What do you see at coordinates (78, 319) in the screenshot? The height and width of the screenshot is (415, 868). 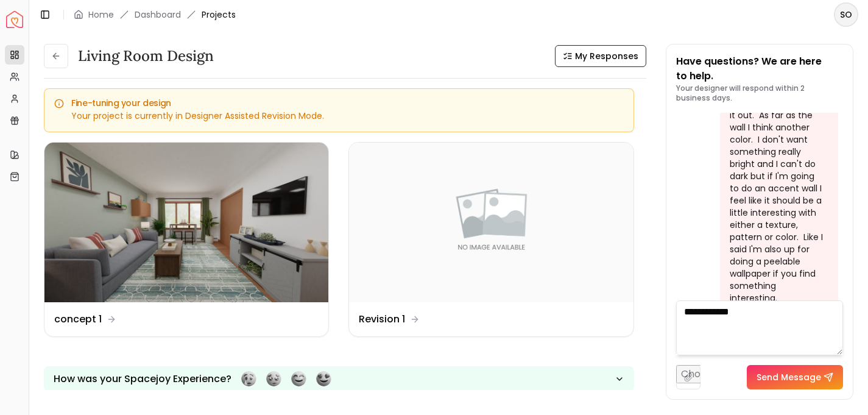 I see `dd: concept 1` at bounding box center [78, 319].